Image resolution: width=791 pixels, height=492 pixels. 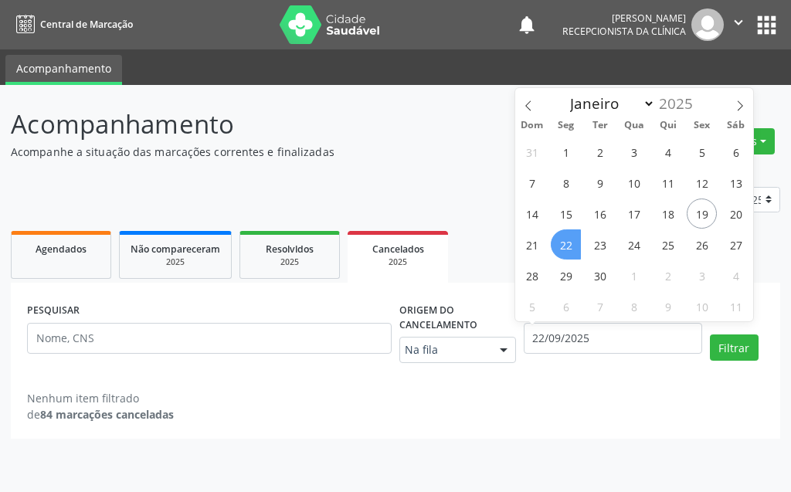 What do you see at coordinates (600, 213) in the screenshot?
I see `span: Setembro 16, 2025` at bounding box center [600, 213].